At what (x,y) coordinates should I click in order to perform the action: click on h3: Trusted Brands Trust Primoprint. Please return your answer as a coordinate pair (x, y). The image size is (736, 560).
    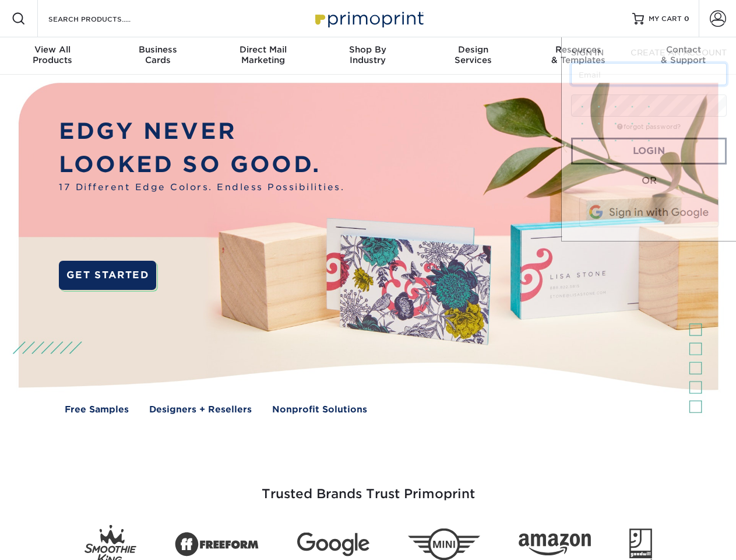
    Looking at the image, I should click on (368, 487).